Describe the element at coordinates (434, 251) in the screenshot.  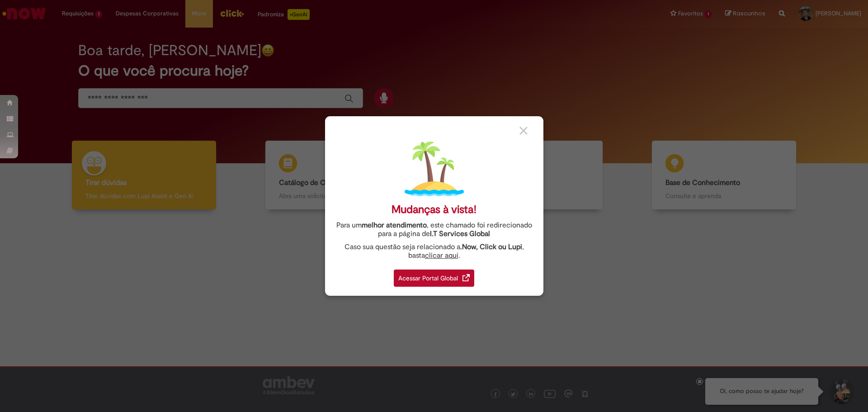
I see `div: Caso sua questão seja relacionado a , basta .` at that location.